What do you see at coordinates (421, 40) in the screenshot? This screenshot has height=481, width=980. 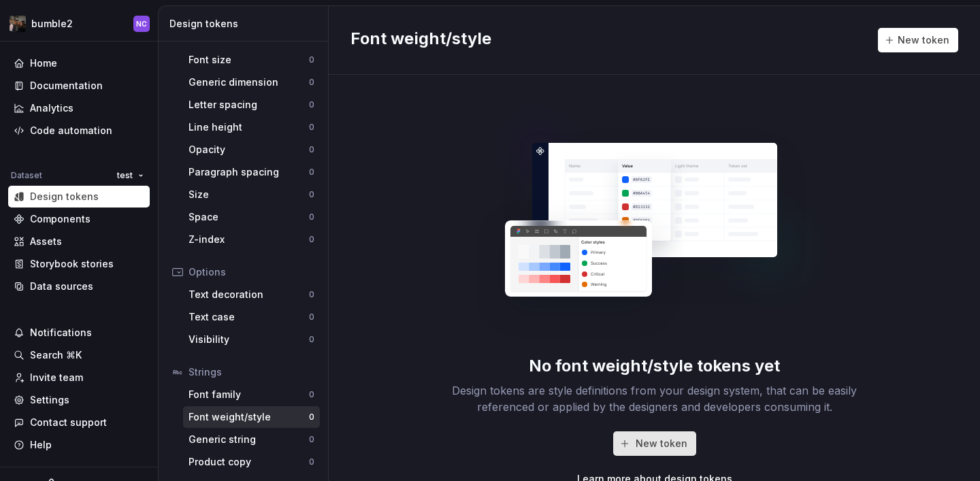 I see `h2: Font weight/style` at bounding box center [421, 40].